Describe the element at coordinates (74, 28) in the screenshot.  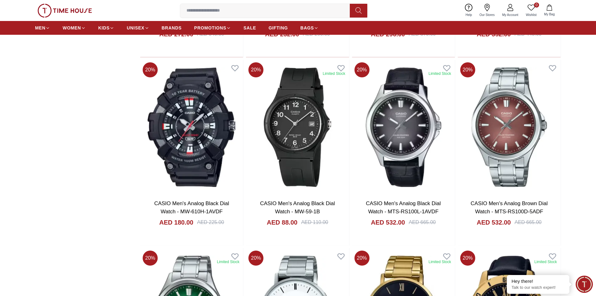
I see `a: WOMEN` at that location.